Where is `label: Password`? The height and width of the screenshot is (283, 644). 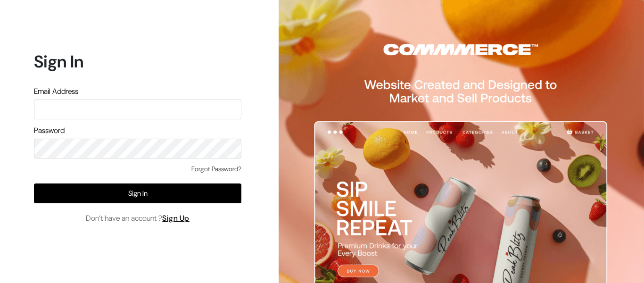
label: Password is located at coordinates (49, 131).